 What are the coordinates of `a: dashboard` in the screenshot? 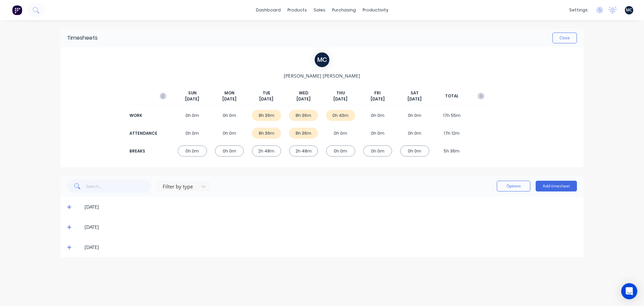 It's located at (269, 10).